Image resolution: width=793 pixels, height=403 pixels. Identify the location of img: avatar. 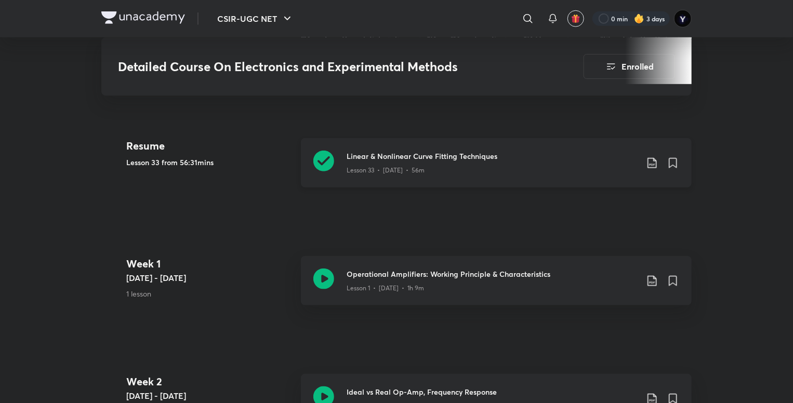
(576, 19).